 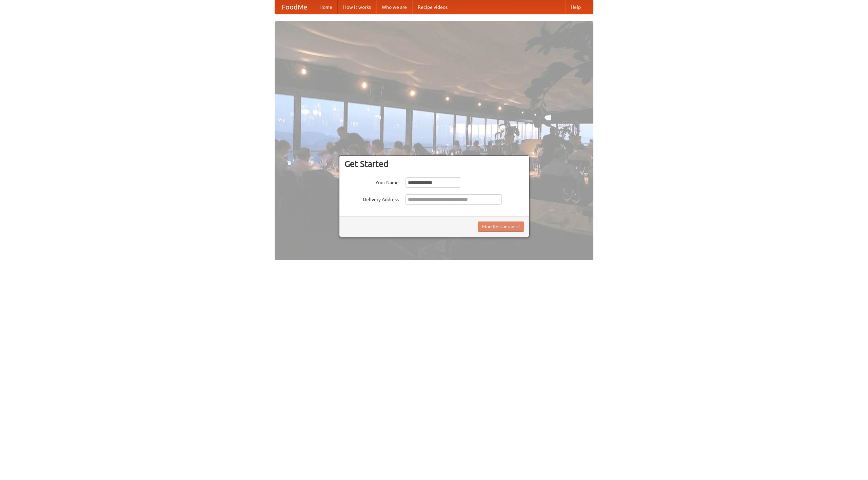 I want to click on button: Find Restaurants!, so click(x=501, y=226).